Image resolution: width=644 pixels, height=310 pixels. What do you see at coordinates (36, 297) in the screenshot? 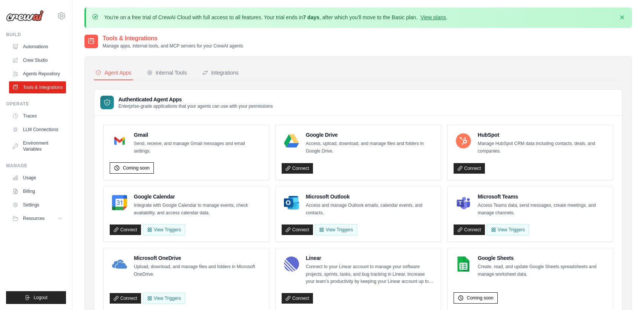
I see `button: Logout` at bounding box center [36, 297].